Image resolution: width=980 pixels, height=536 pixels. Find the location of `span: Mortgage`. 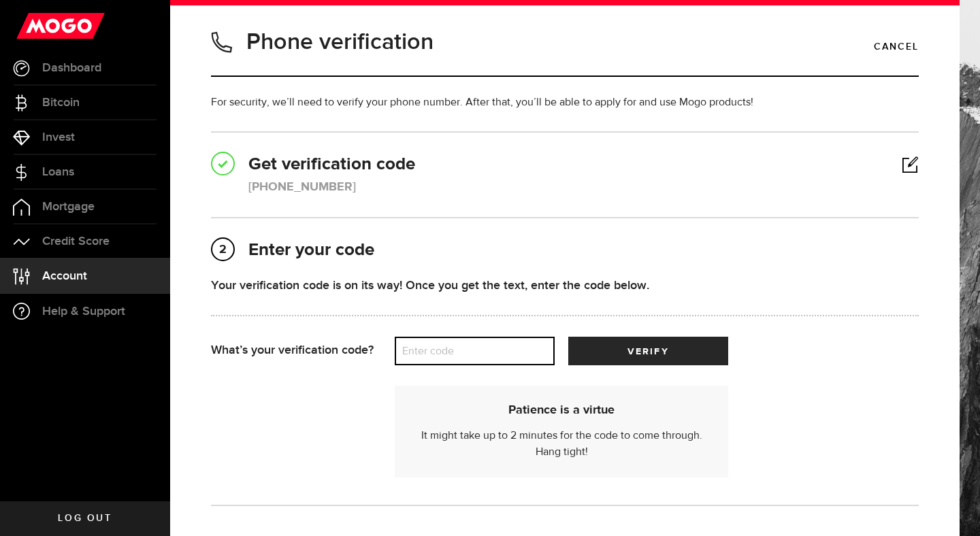

span: Mortgage is located at coordinates (68, 207).